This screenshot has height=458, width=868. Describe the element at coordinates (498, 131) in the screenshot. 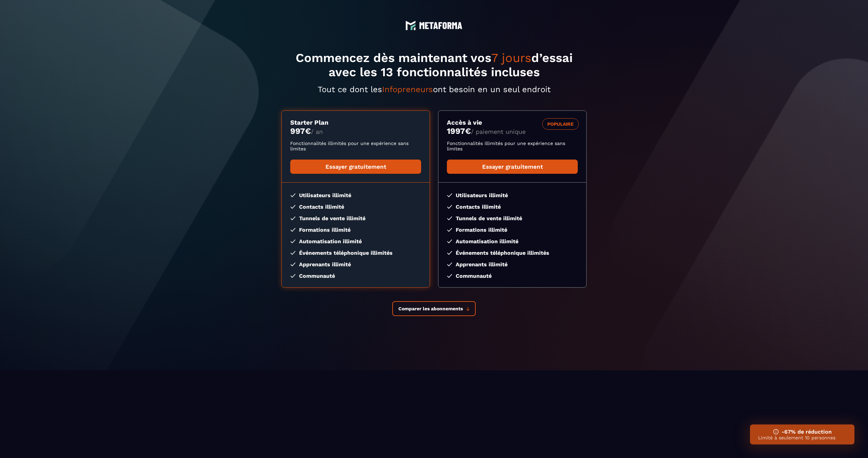

I see `span: / paiement unique` at that location.